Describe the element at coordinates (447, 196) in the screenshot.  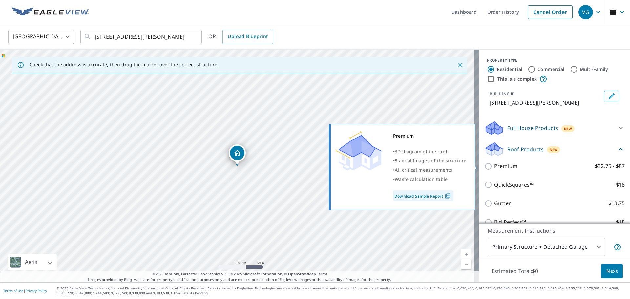
I see `img: Pdf Icon` at that location.